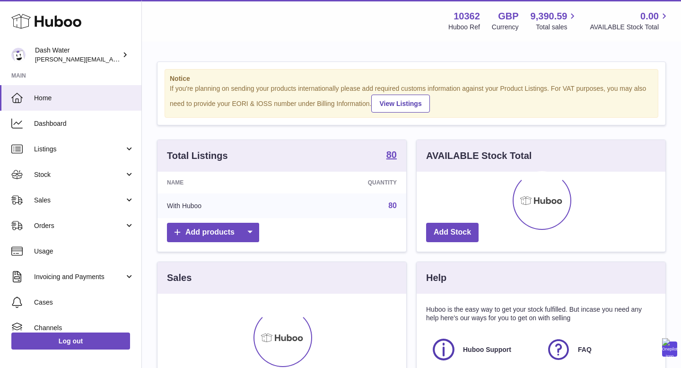 The image size is (681, 368). I want to click on span: AVAILABLE Stock Total, so click(630, 27).